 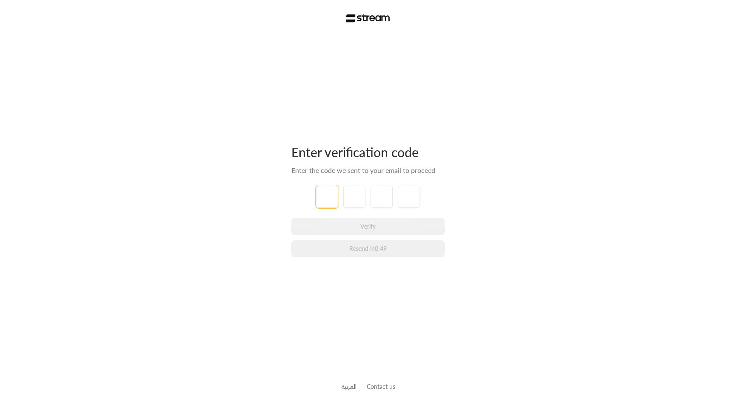 What do you see at coordinates (381, 386) in the screenshot?
I see `button: Contact us` at bounding box center [381, 386].